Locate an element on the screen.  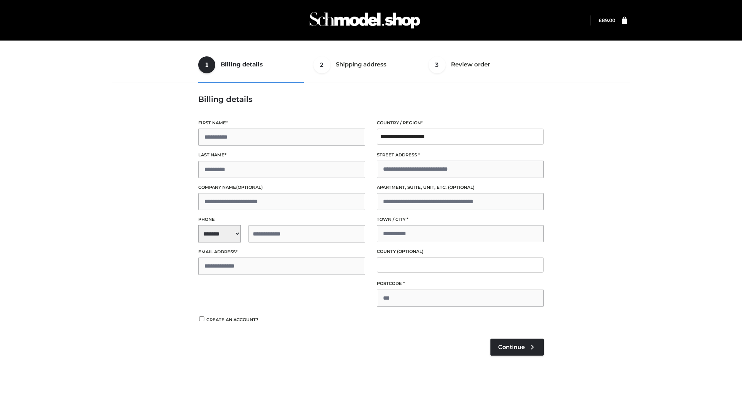
label: Town / City is located at coordinates (460, 220).